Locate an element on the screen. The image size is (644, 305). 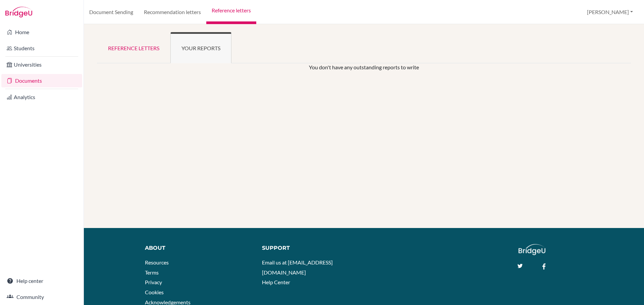
a: Reference letters is located at coordinates (134, 48).